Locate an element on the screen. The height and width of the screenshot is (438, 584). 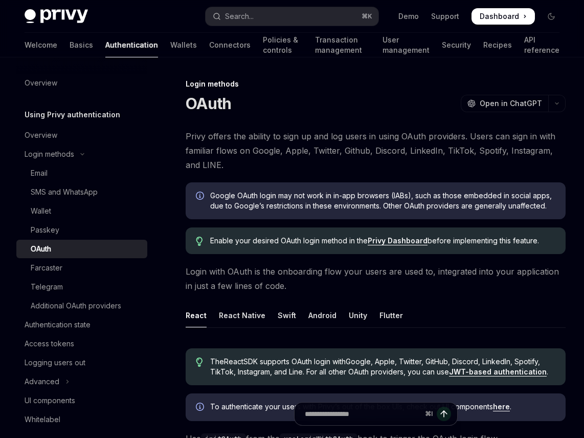
a: Farcaster is located at coordinates (82, 268).